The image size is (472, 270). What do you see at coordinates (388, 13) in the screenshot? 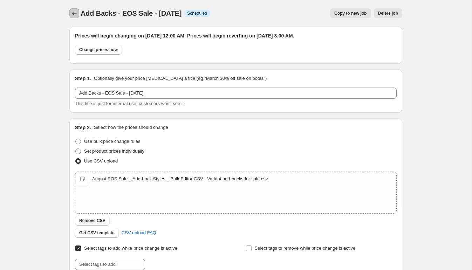
I see `span: Delete job` at bounding box center [388, 13].